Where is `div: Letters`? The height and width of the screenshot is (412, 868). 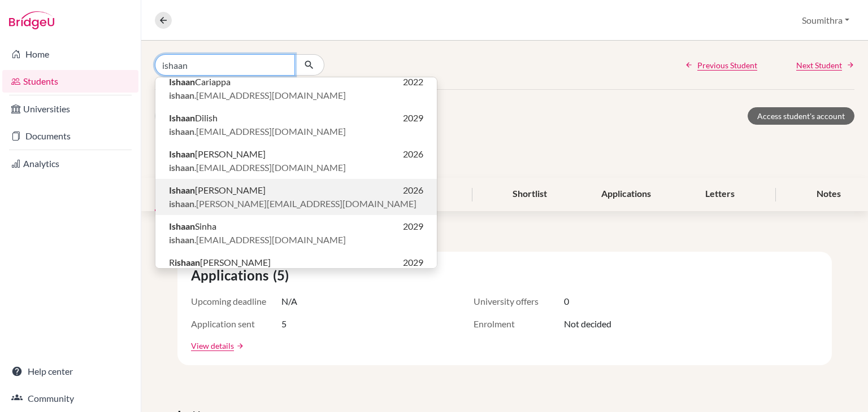
div: Letters is located at coordinates (720, 194).